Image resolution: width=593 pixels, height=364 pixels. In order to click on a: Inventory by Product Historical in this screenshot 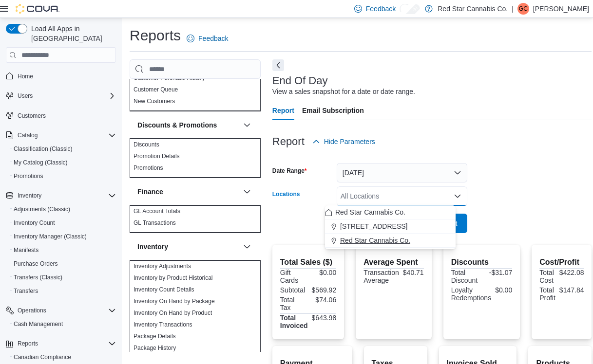, I will do `click(173, 278)`.